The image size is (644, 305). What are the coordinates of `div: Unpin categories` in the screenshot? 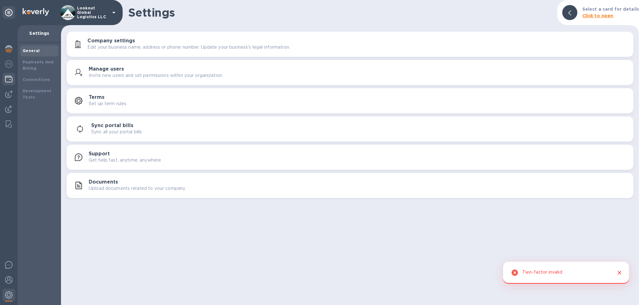 It's located at (9, 12).